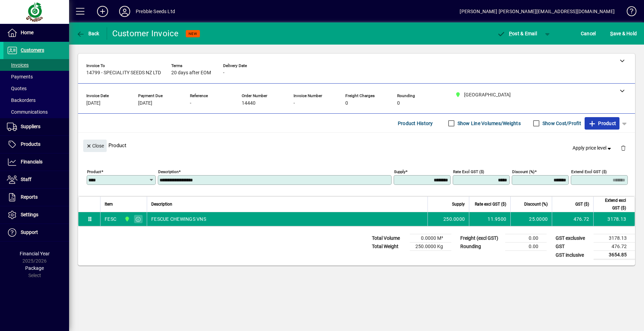  What do you see at coordinates (611, 34) in the screenshot?
I see `span: S` at bounding box center [611, 34].